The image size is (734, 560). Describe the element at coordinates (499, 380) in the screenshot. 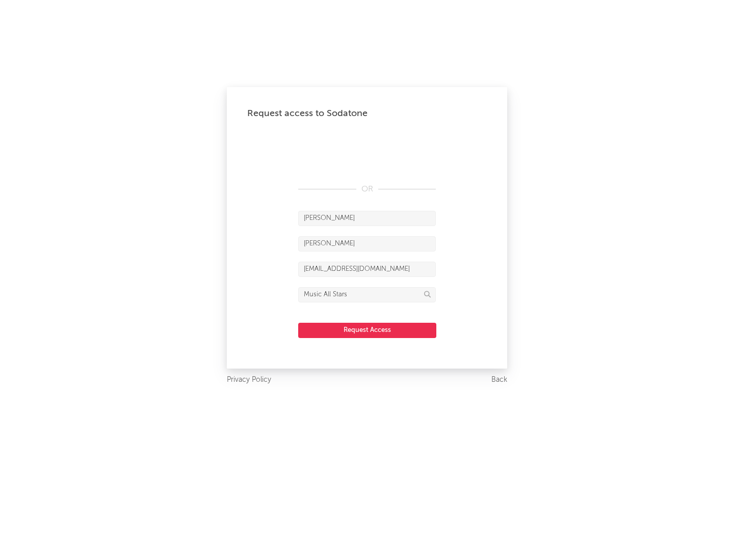

I see `a: Back` at that location.